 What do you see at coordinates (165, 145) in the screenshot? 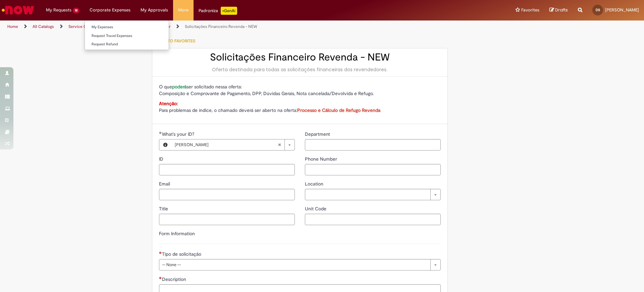
I see `button: What's your ID?, Preview this record Davi Souza` at bounding box center [165, 145].